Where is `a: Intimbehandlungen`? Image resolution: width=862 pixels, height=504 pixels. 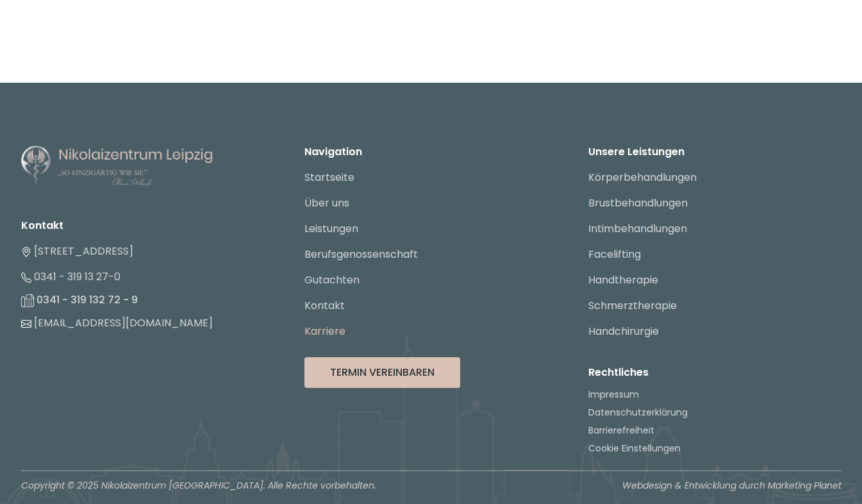
a: Intimbehandlungen is located at coordinates (637, 228).